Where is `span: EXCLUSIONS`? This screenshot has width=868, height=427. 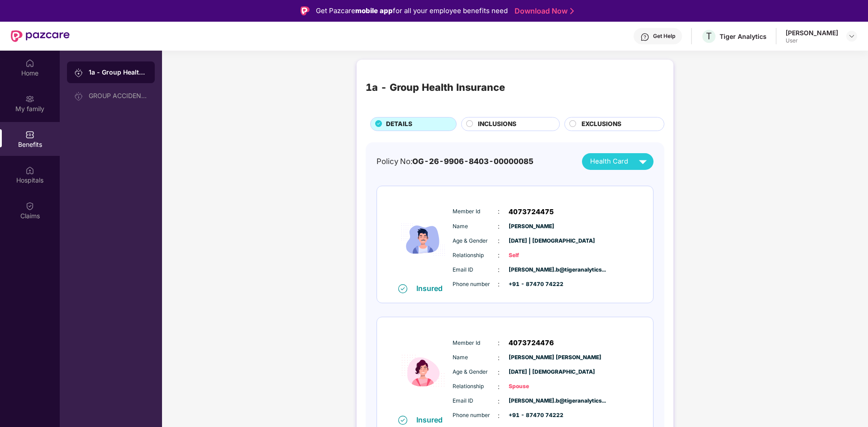 span: EXCLUSIONS is located at coordinates (601, 124).